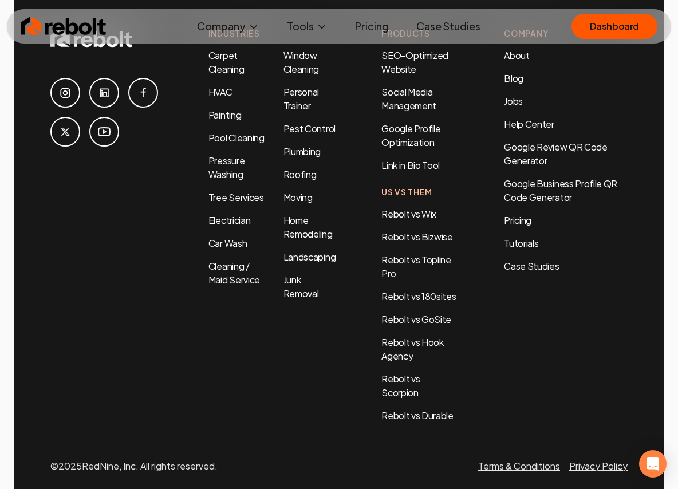 Image resolution: width=678 pixels, height=489 pixels. What do you see at coordinates (301, 286) in the screenshot?
I see `a: Junk Removal` at bounding box center [301, 286].